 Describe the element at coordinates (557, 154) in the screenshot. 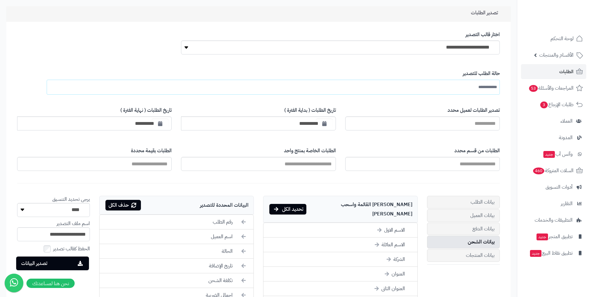

I see `span: وآتس آب` at that location.